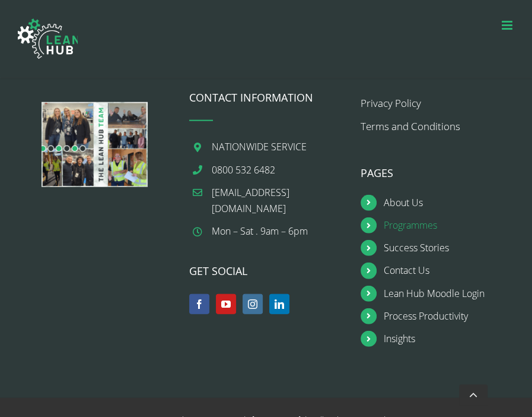 This screenshot has height=417, width=532. What do you see at coordinates (449, 225) in the screenshot?
I see `a: Programmes` at bounding box center [449, 225].